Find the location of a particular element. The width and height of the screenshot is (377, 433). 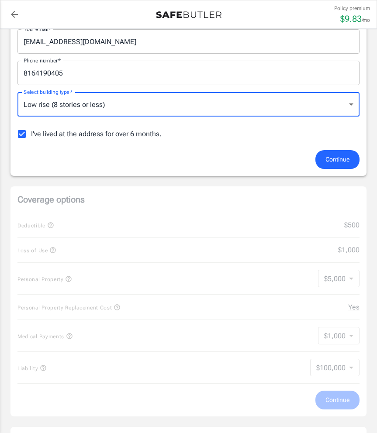

button: Continue is located at coordinates (337, 159).